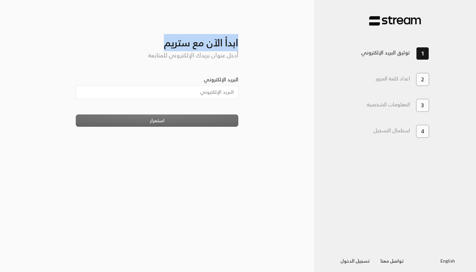 The image size is (476, 272). Describe the element at coordinates (355, 260) in the screenshot. I see `a: تسجيل الدخول` at that location.